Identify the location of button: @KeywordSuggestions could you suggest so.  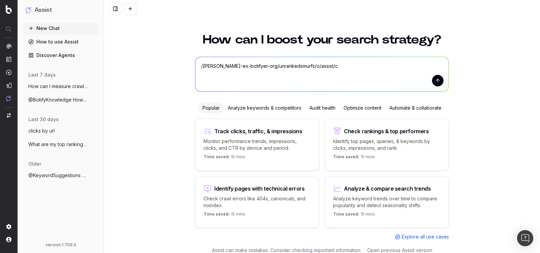
(61, 175).